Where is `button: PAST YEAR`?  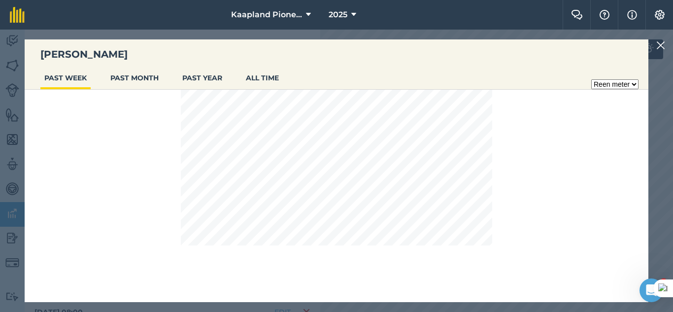
button: PAST YEAR is located at coordinates (202, 78).